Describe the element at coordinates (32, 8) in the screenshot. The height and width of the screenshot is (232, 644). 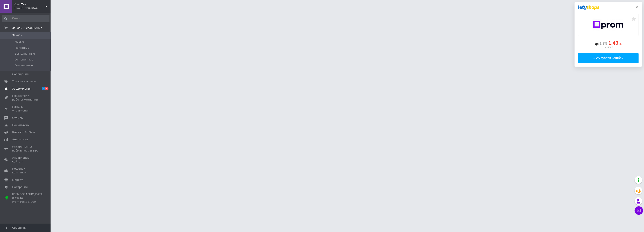
I see `div: Ваш ID: 1342844` at that location.